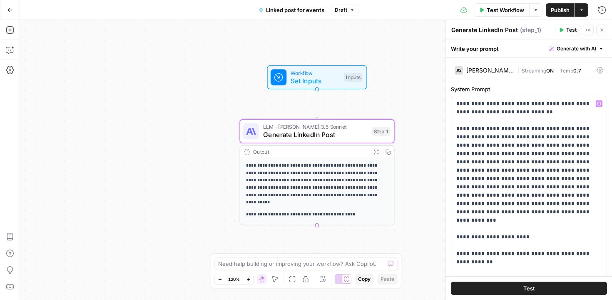 The image size is (612, 300). What do you see at coordinates (345, 10) in the screenshot?
I see `button: Draft` at bounding box center [345, 10].